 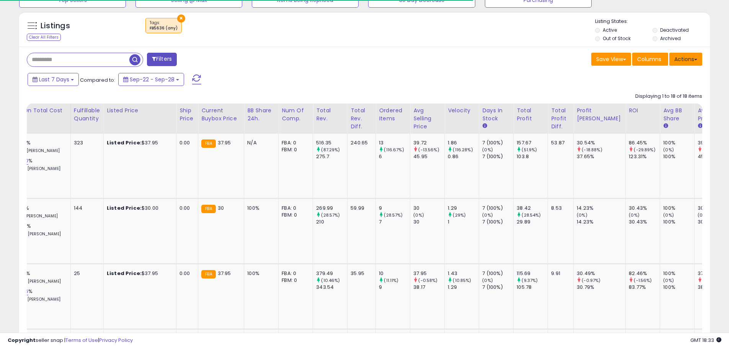 I want to click on div: 343.54, so click(x=331, y=288).